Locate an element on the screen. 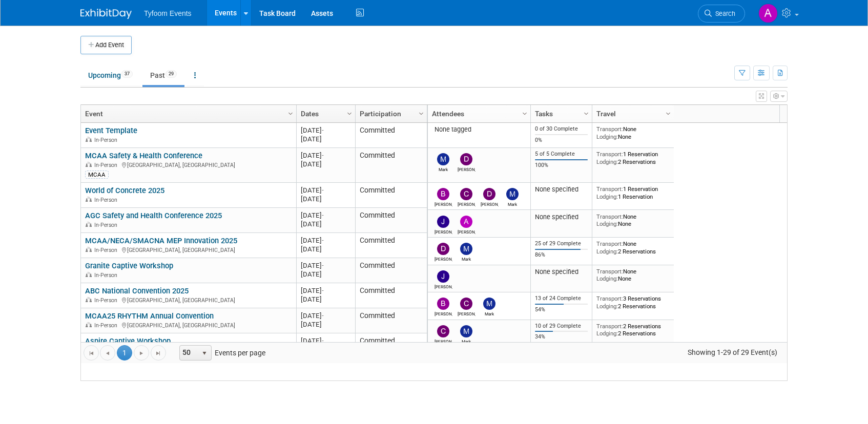  span: Tyfoom Events is located at coordinates (167, 14).